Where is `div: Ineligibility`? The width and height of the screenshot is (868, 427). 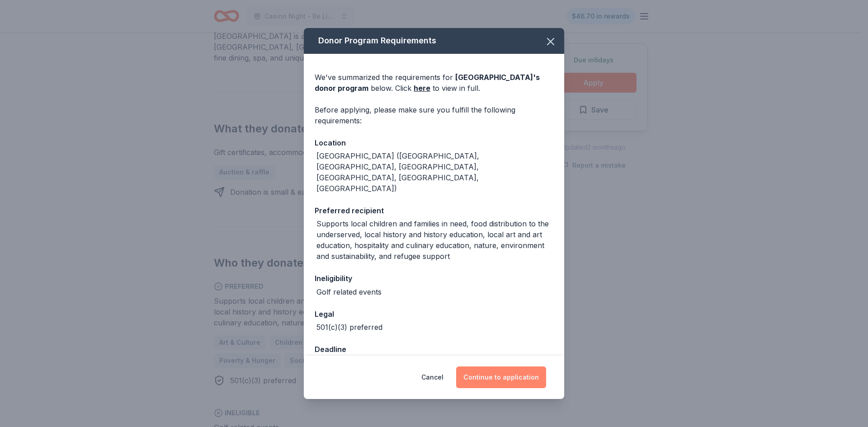
div: Ineligibility is located at coordinates (434, 278).